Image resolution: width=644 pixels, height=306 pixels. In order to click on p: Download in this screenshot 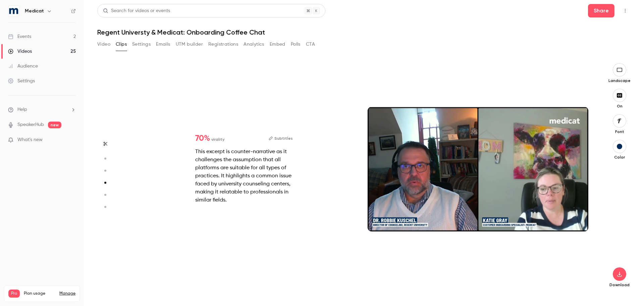, I will do `click(620, 285)`.